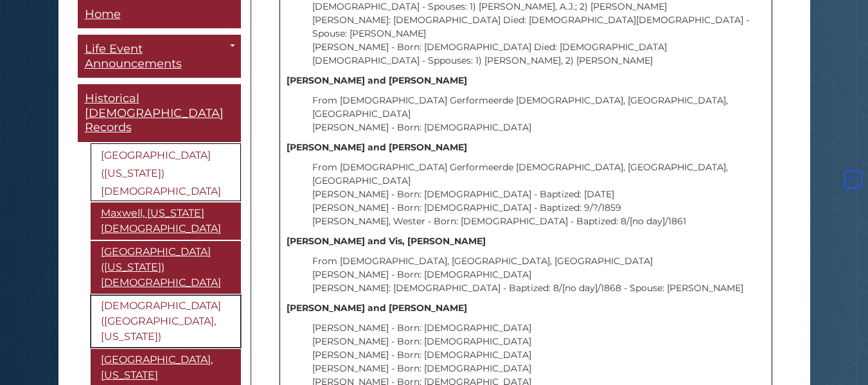 The width and height of the screenshot is (868, 385). I want to click on a: Back to Top, so click(852, 180).